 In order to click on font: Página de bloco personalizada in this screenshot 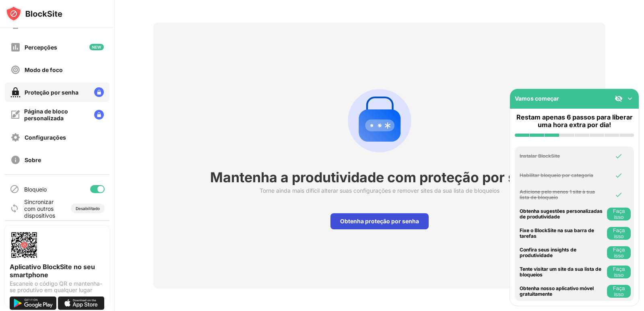, I will do `click(46, 115)`.